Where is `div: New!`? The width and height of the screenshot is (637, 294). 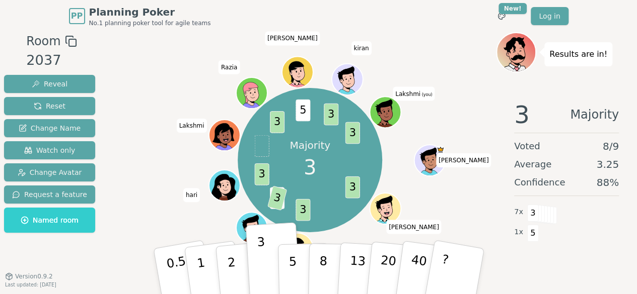 div: New! is located at coordinates (512, 9).